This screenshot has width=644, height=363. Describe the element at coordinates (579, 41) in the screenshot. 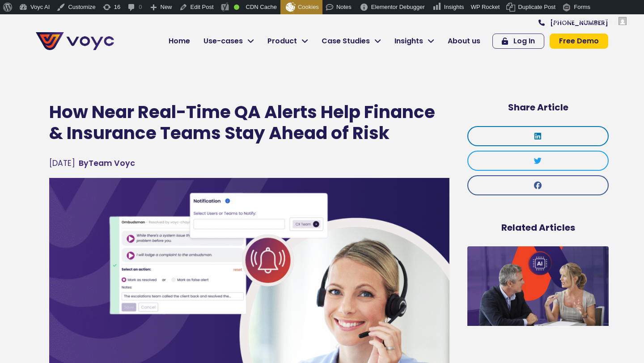

I see `a: Free Demo` at that location.